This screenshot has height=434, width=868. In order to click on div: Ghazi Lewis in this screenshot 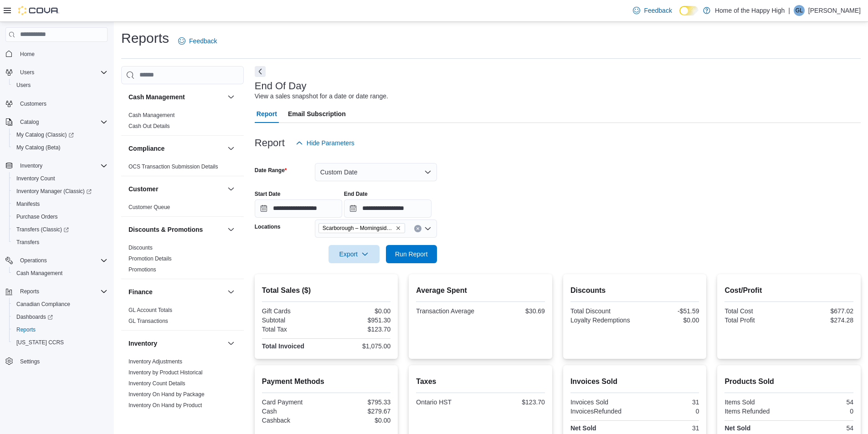, I will do `click(799, 11)`.